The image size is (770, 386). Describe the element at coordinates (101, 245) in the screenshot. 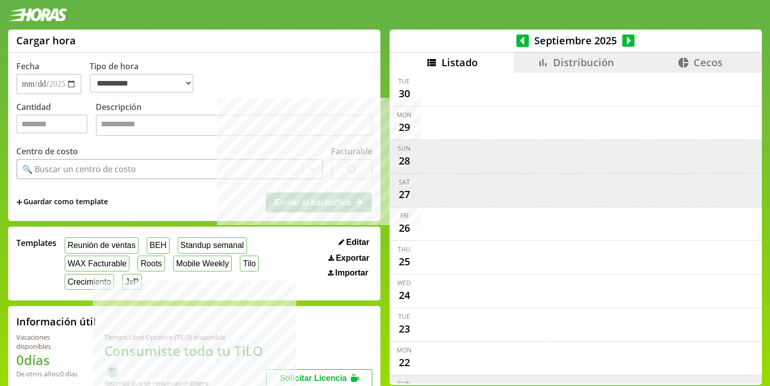

I see `button: Reunión de ventas` at that location.